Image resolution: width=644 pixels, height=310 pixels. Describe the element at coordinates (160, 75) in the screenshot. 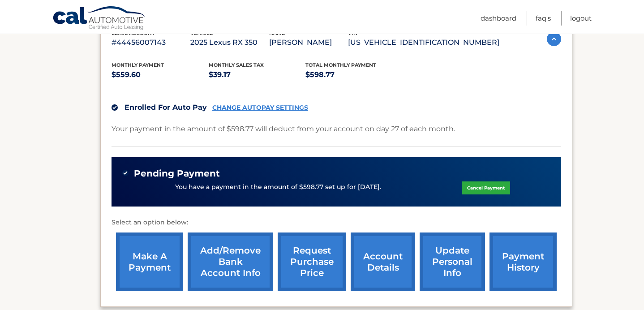

I see `p: $559.60` at that location.